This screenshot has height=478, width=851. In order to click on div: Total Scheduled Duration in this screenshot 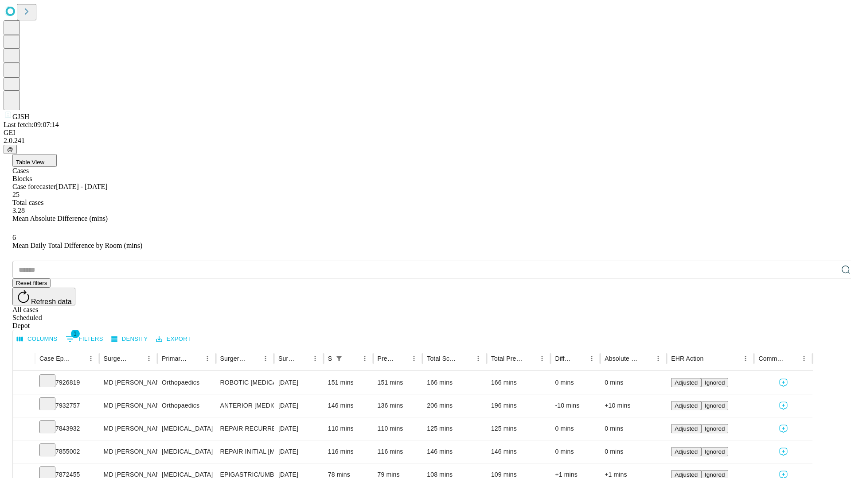, I will do `click(443, 359)`.